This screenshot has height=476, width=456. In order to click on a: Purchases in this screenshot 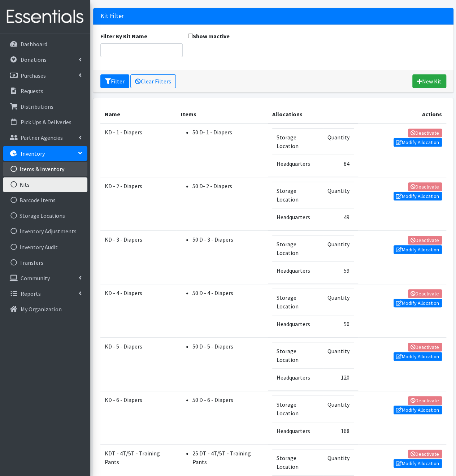, I will do `click(45, 75)`.